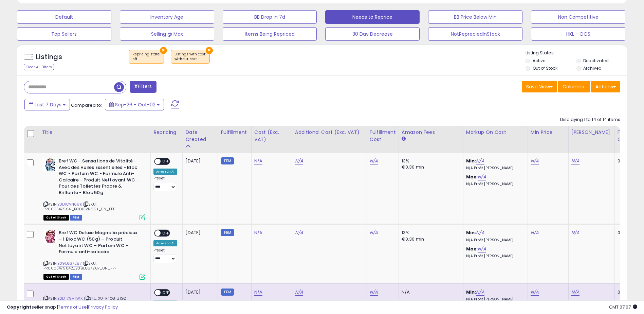 This screenshot has width=644, height=314. What do you see at coordinates (64, 34) in the screenshot?
I see `button: Top Sellers` at bounding box center [64, 34].